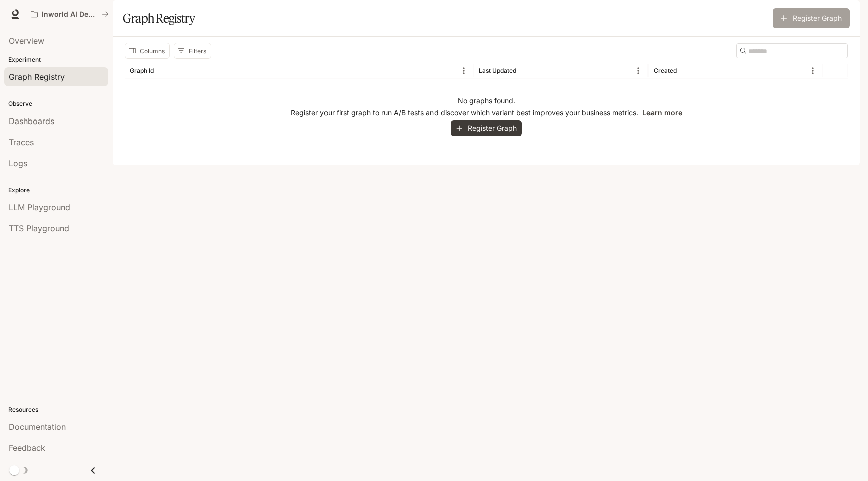  What do you see at coordinates (148, 51) in the screenshot?
I see `button: Select columns` at bounding box center [148, 51].